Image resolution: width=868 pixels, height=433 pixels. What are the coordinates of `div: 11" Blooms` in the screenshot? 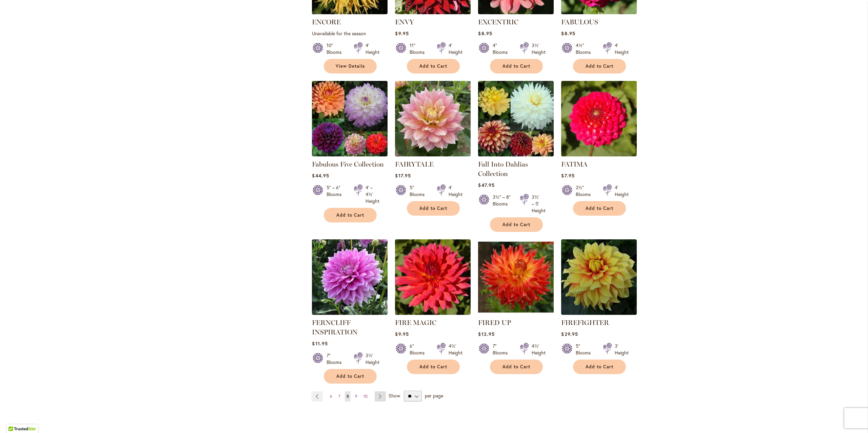 It's located at (419, 49).